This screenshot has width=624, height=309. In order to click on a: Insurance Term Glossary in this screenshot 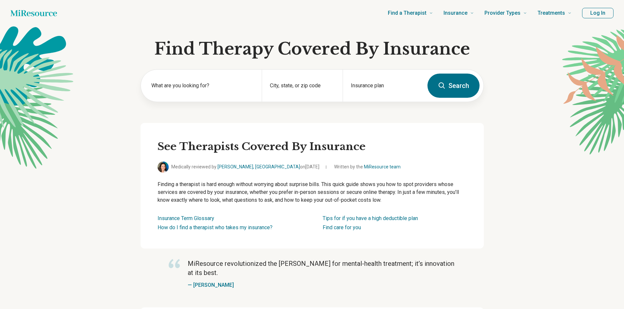, I will do `click(186, 218)`.